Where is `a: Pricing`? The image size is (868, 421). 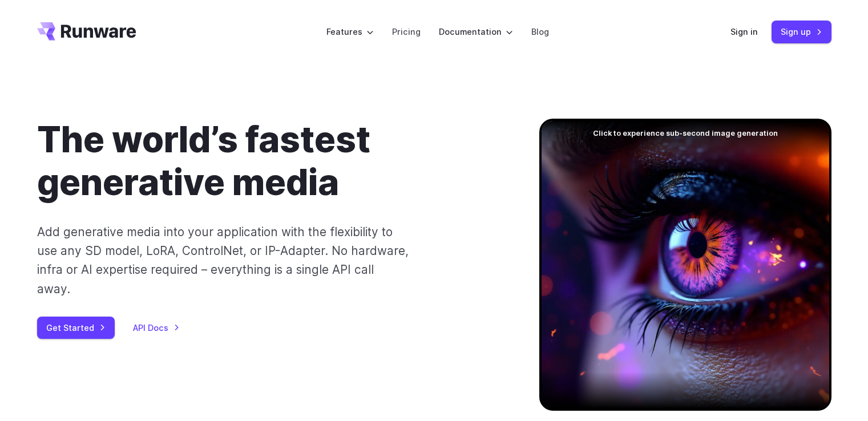 a: Pricing is located at coordinates (406, 32).